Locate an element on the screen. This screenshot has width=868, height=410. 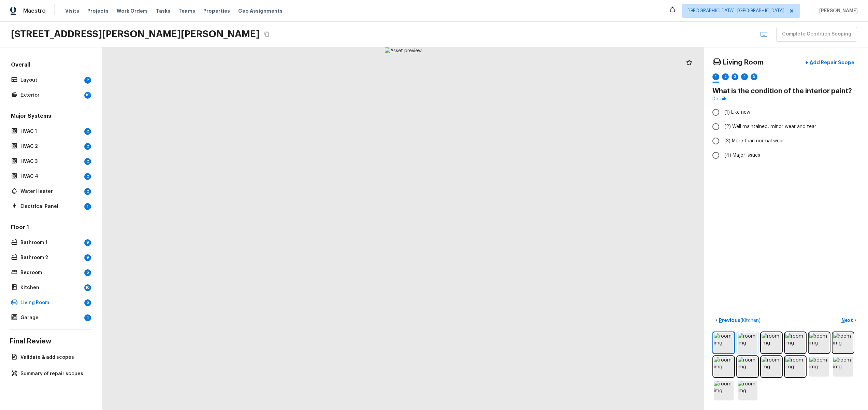
span: (2) Well maintained, minor wear and tear is located at coordinates (770, 127).